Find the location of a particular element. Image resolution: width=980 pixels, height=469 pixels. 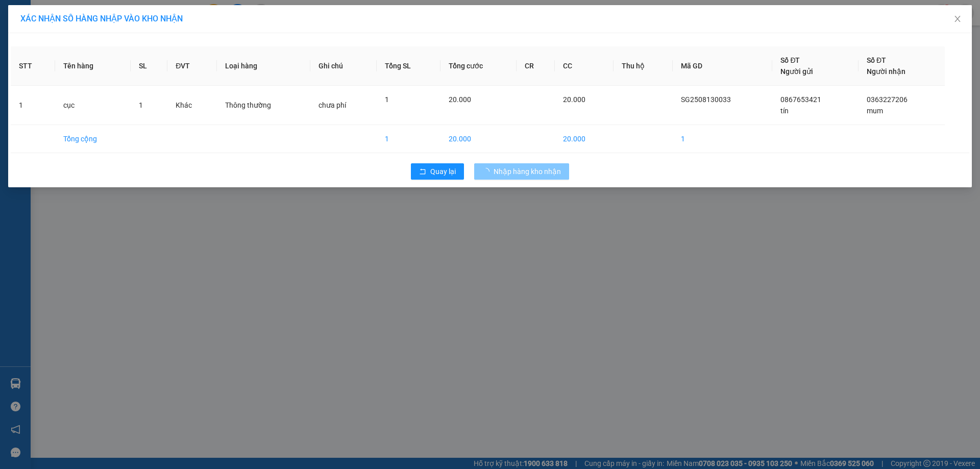

span: Gửi: is located at coordinates (16, 15).